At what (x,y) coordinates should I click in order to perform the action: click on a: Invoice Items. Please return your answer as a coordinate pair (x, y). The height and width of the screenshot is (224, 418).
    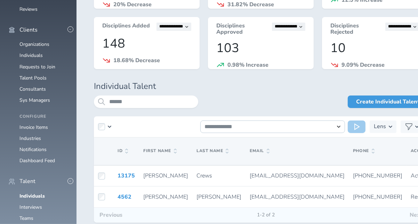
    Looking at the image, I should click on (34, 127).